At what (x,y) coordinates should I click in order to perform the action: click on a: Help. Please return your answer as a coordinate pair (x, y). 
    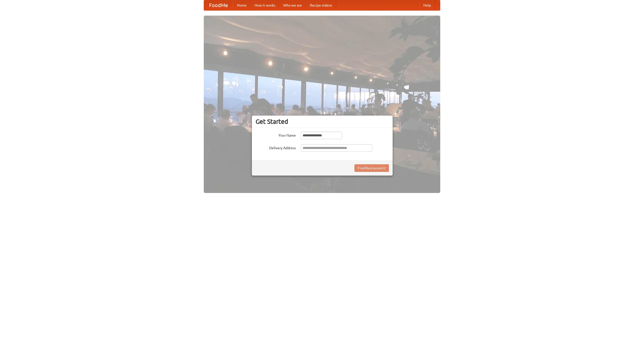
    Looking at the image, I should click on (427, 5).